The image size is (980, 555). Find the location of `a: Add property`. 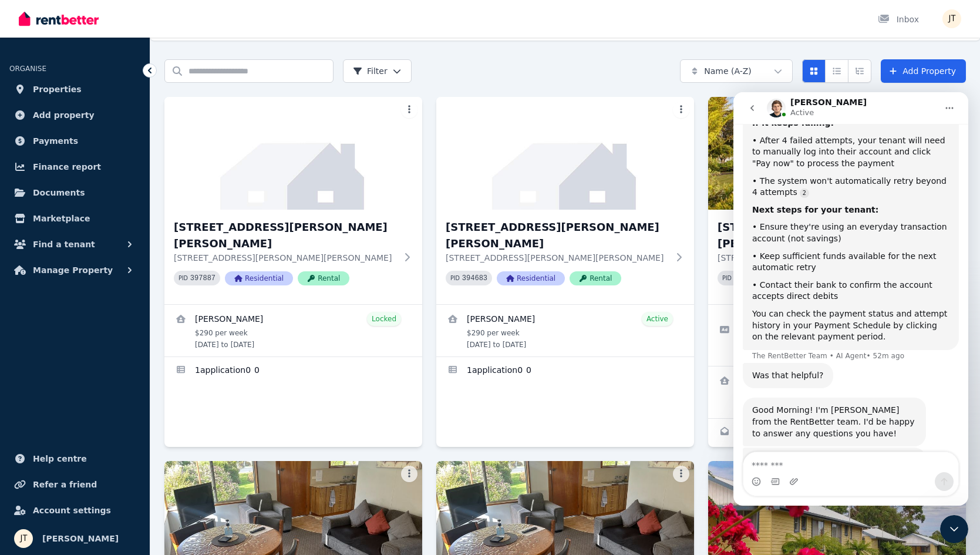

a: Add property is located at coordinates (75, 115).